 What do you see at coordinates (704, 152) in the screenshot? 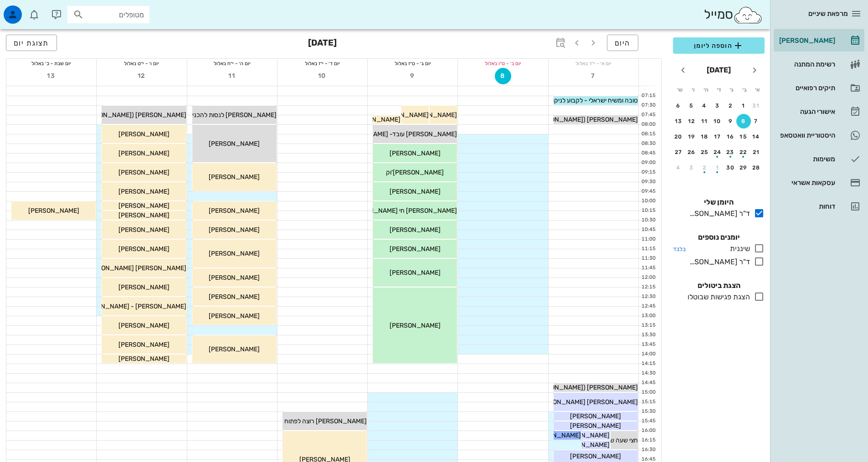
I see `div: 25` at bounding box center [704, 152].